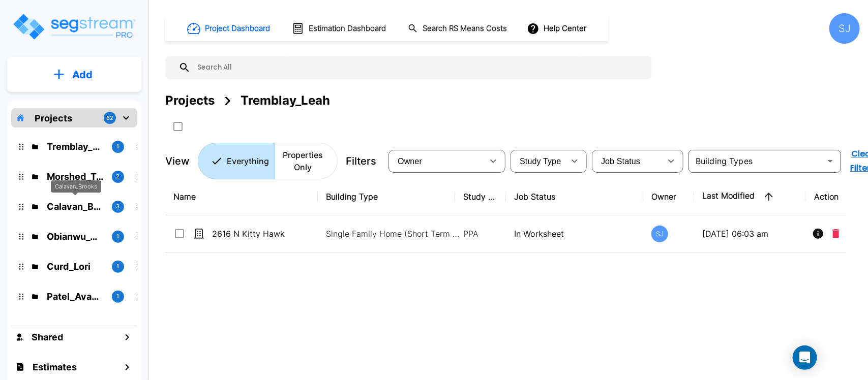 Image resolution: width=868 pixels, height=380 pixels. I want to click on th: Study Type, so click(481, 197).